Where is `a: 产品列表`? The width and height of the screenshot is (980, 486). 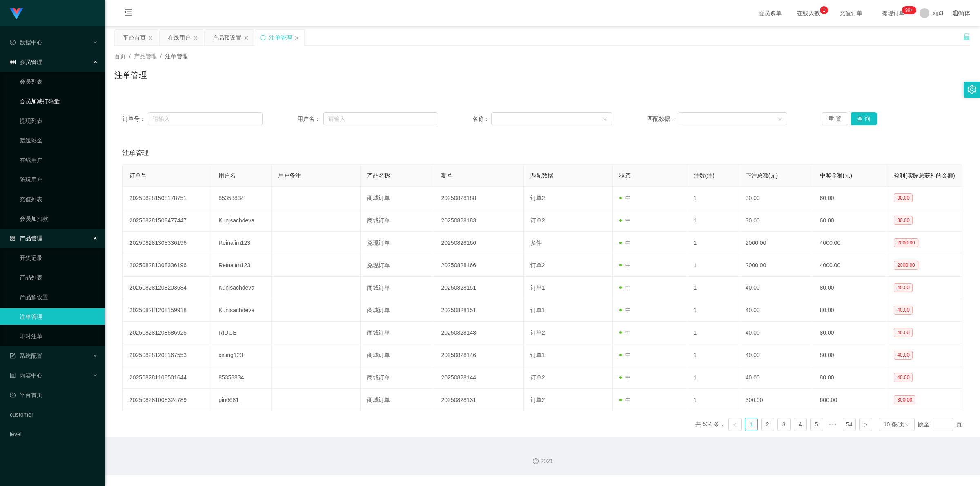
a: 产品列表 is located at coordinates (59, 278).